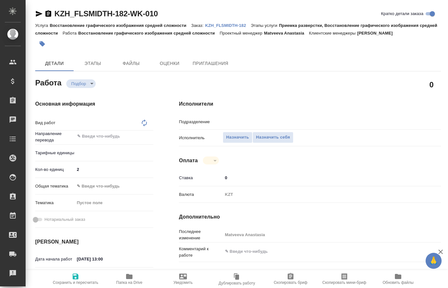 Image resolution: width=448 pixels, height=288 pixels. I want to click on span: Обновить файлы, so click(398, 282).